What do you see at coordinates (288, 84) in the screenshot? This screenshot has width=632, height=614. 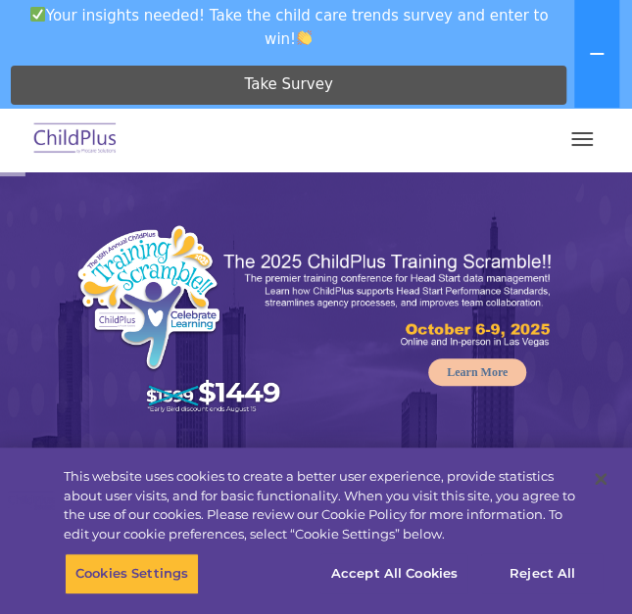 I see `span: Take Survey` at bounding box center [288, 84].